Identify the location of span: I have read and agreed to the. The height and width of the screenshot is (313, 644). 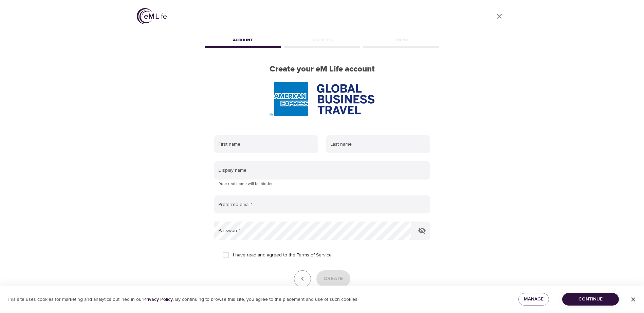
(282, 255).